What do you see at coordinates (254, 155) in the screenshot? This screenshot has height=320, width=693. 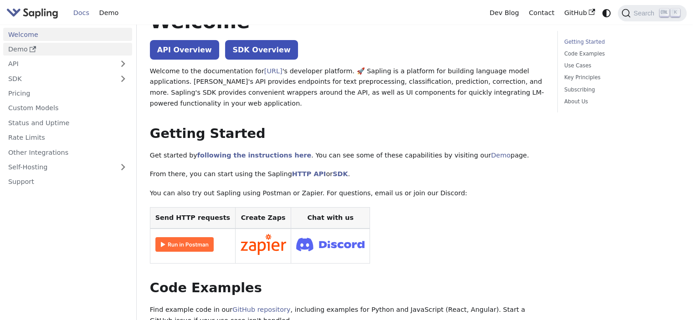 I see `a: following the instructions here` at bounding box center [254, 155].